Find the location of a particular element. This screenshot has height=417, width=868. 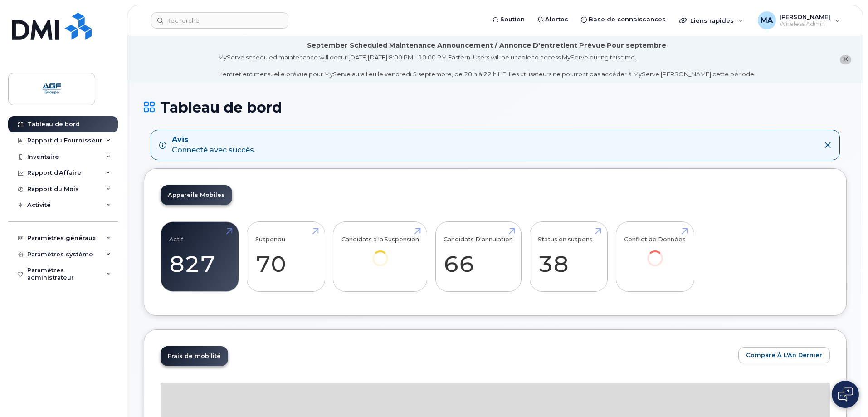

a: Actif 827 is located at coordinates (199, 257).